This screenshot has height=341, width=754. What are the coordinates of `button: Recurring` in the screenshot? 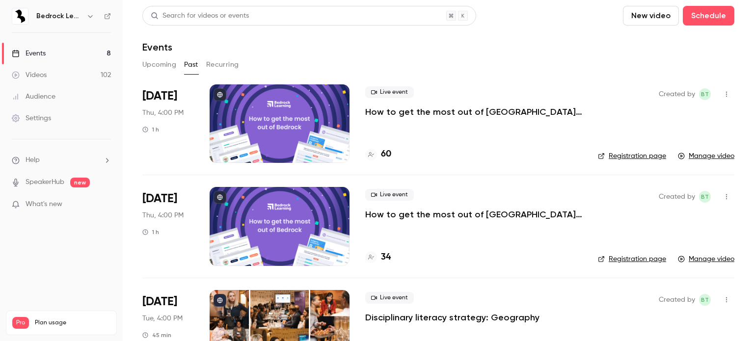 It's located at (222, 65).